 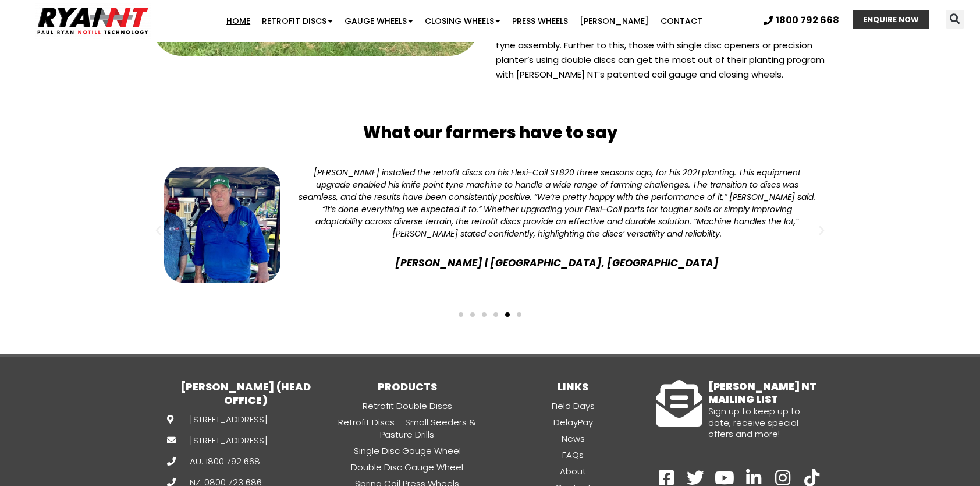 What do you see at coordinates (822, 230) in the screenshot?
I see `div: Next slide` at bounding box center [822, 230].